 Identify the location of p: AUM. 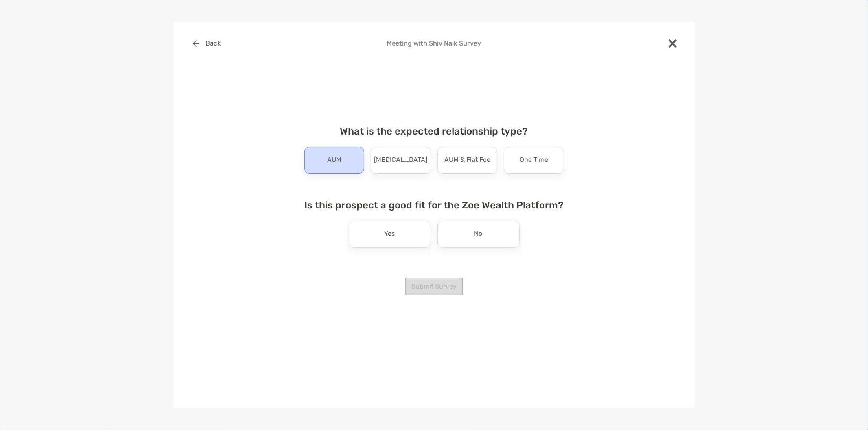
(334, 161).